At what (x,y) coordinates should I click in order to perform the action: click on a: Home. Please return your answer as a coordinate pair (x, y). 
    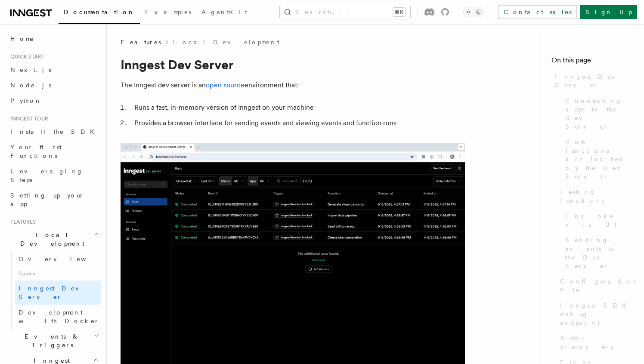
    Looking at the image, I should click on (54, 39).